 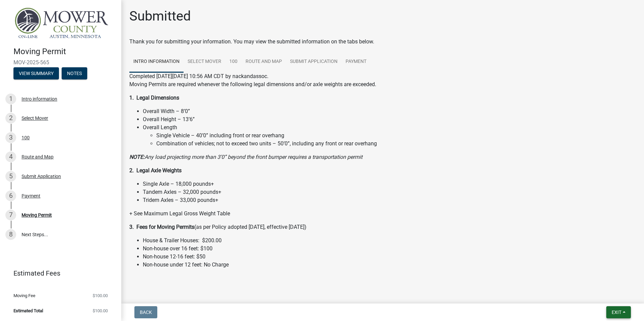 What do you see at coordinates (11, 118) in the screenshot?
I see `div: 2` at bounding box center [11, 118].